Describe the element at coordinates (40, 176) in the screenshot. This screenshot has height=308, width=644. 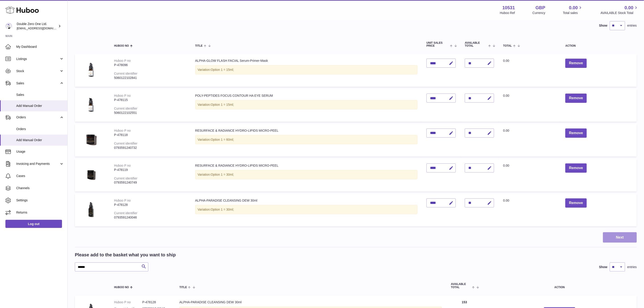
I see `span: Cases` at that location.